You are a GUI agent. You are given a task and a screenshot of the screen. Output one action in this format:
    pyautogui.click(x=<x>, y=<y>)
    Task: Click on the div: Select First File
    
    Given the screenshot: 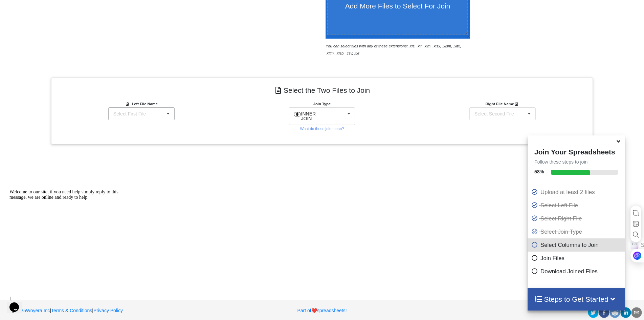 What is the action you would take?
    pyautogui.click(x=129, y=113)
    